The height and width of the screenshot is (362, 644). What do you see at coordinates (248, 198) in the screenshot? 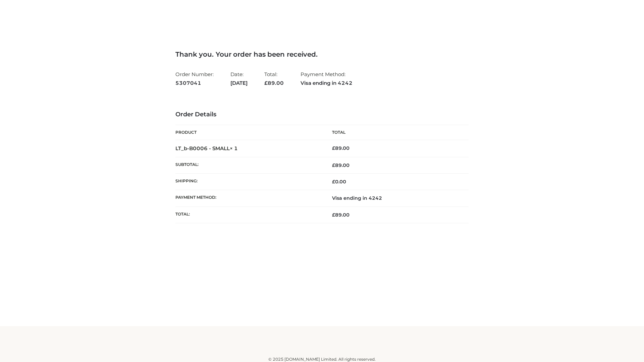
I see `th: Payment method:` at bounding box center [248, 198].